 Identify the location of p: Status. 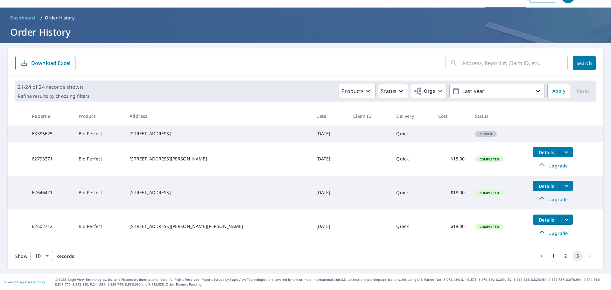
(389, 91).